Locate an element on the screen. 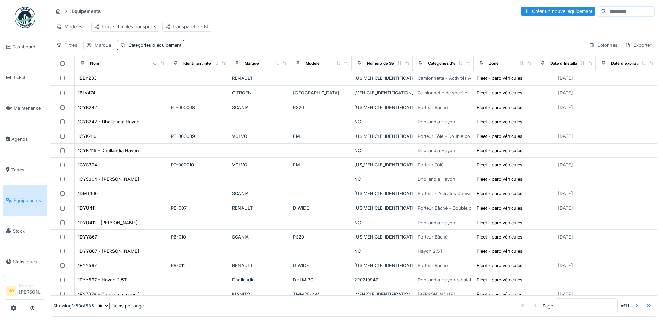 The width and height of the screenshot is (663, 320). div: Créer un nouvel équipement is located at coordinates (558, 11).